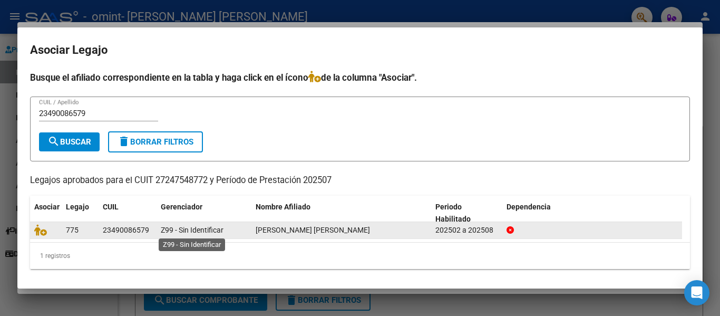 This screenshot has width=720, height=316. I want to click on datatable-header-cell: Dependencia, so click(592, 213).